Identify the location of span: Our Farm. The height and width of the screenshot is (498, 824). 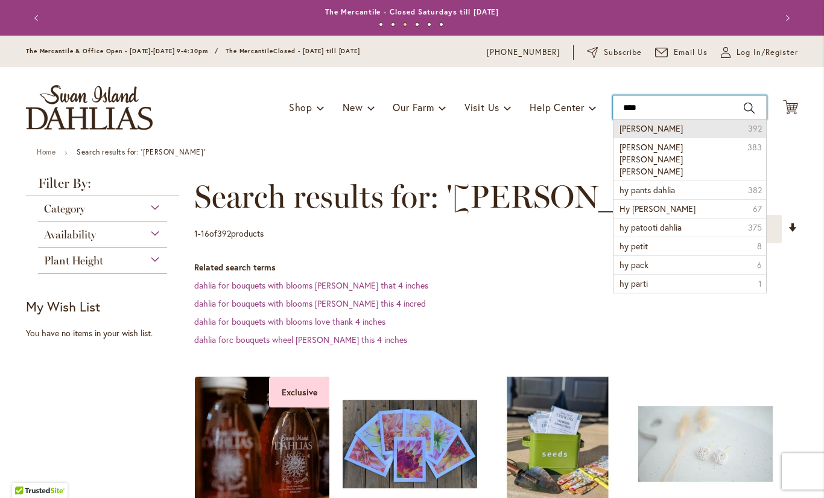
(413, 107).